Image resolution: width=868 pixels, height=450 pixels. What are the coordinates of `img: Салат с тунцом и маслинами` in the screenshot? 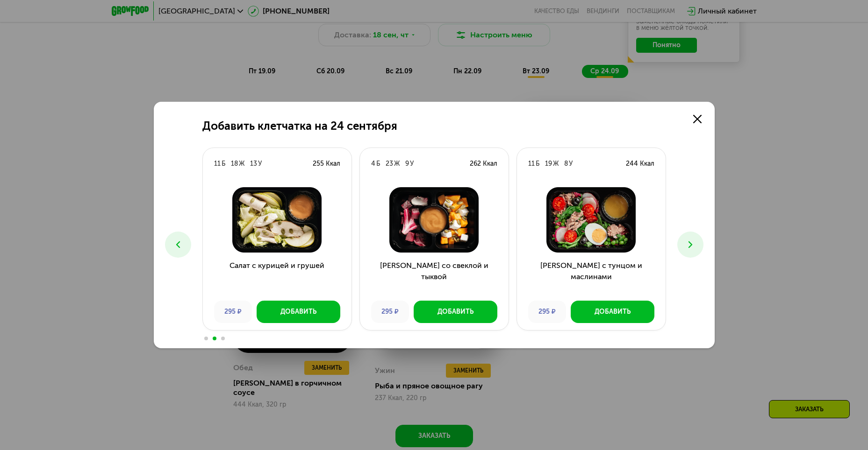 It's located at (591, 220).